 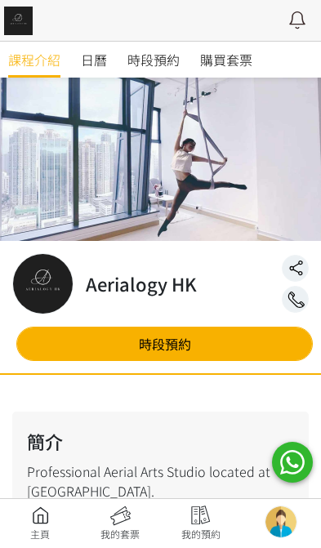 What do you see at coordinates (226, 60) in the screenshot?
I see `a: 購買套票` at bounding box center [226, 60].